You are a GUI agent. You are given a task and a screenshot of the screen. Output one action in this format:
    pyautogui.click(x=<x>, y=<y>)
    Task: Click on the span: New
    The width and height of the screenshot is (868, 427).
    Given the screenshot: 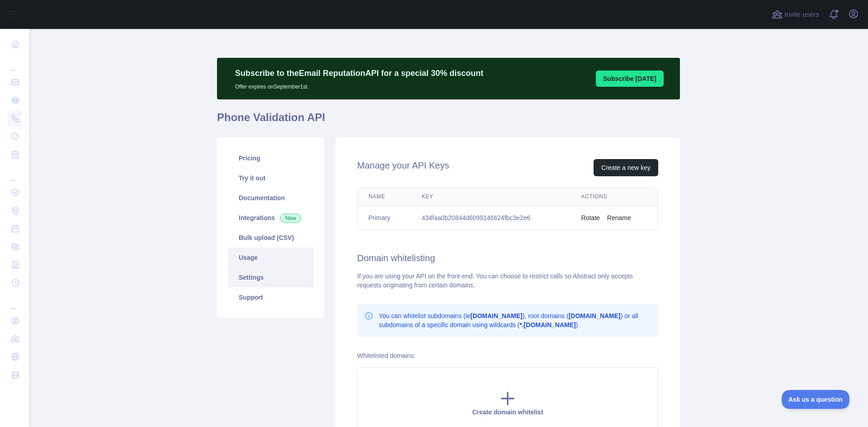 What is the action you would take?
    pyautogui.click(x=291, y=219)
    